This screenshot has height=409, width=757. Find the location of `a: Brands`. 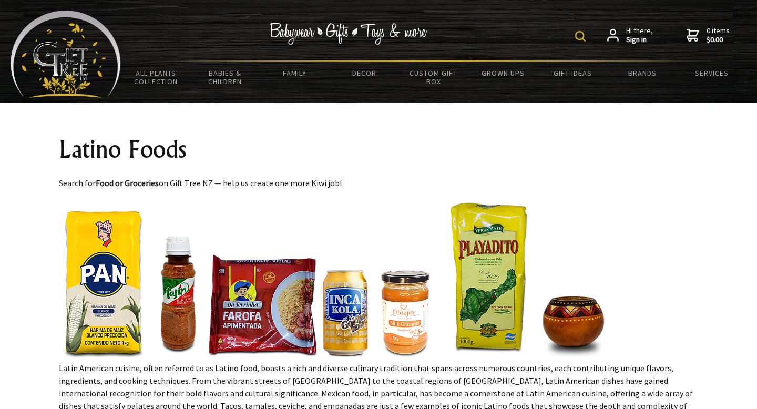

a: Brands is located at coordinates (642, 73).